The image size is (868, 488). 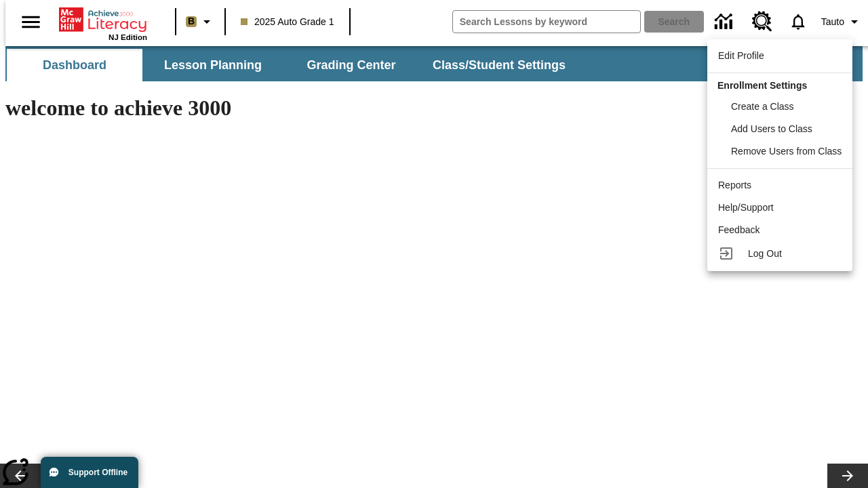 What do you see at coordinates (762, 107) in the screenshot?
I see `span: Create a Class` at bounding box center [762, 107].